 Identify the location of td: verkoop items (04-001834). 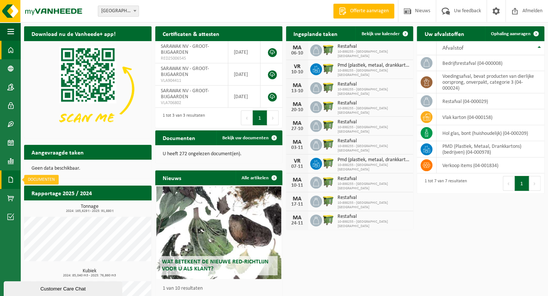
(490, 165).